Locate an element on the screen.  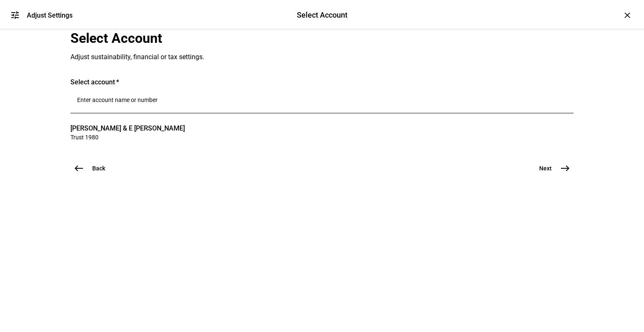
span: Back is located at coordinates (99, 168).